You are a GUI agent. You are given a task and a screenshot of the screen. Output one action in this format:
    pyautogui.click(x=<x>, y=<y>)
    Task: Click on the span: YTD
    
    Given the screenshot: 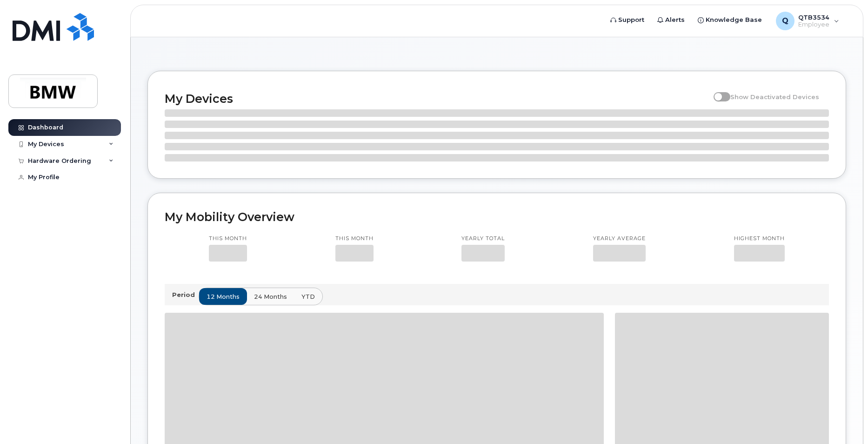 What is the action you would take?
    pyautogui.click(x=308, y=297)
    